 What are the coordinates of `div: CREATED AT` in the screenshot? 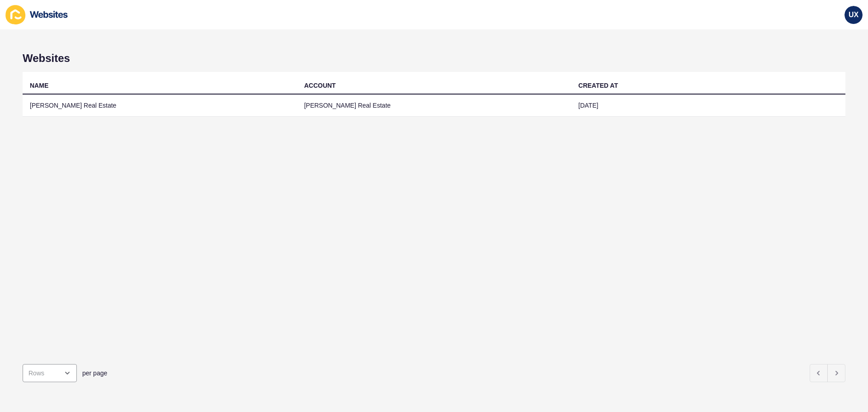 It's located at (598, 86).